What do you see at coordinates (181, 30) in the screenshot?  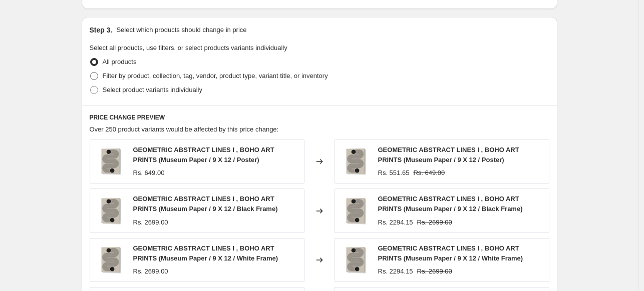 I see `p: Select which products should change in price` at bounding box center [181, 30].